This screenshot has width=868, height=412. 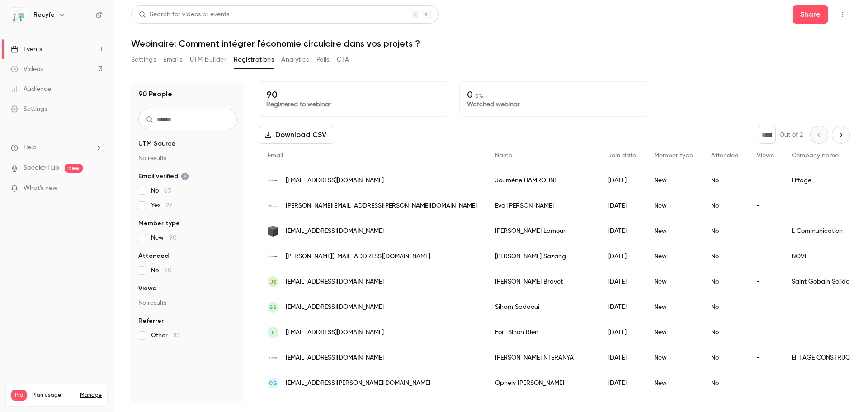 What do you see at coordinates (91, 395) in the screenshot?
I see `a: Manage` at bounding box center [91, 395].